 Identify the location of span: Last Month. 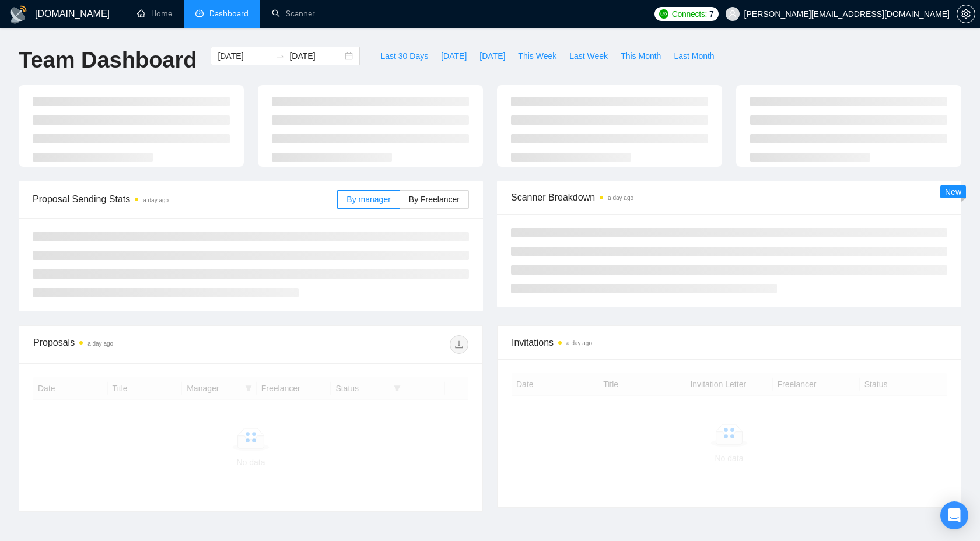
(694, 56).